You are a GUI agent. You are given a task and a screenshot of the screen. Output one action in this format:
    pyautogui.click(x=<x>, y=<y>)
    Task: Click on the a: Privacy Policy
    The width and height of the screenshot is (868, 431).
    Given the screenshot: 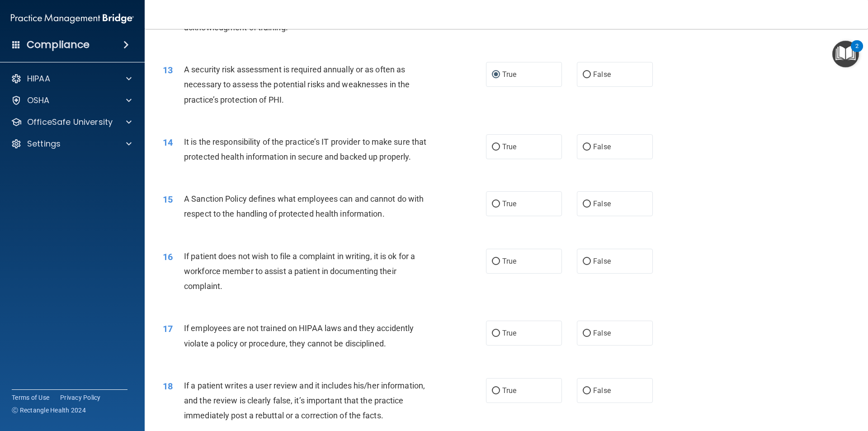 What is the action you would take?
    pyautogui.click(x=80, y=397)
    